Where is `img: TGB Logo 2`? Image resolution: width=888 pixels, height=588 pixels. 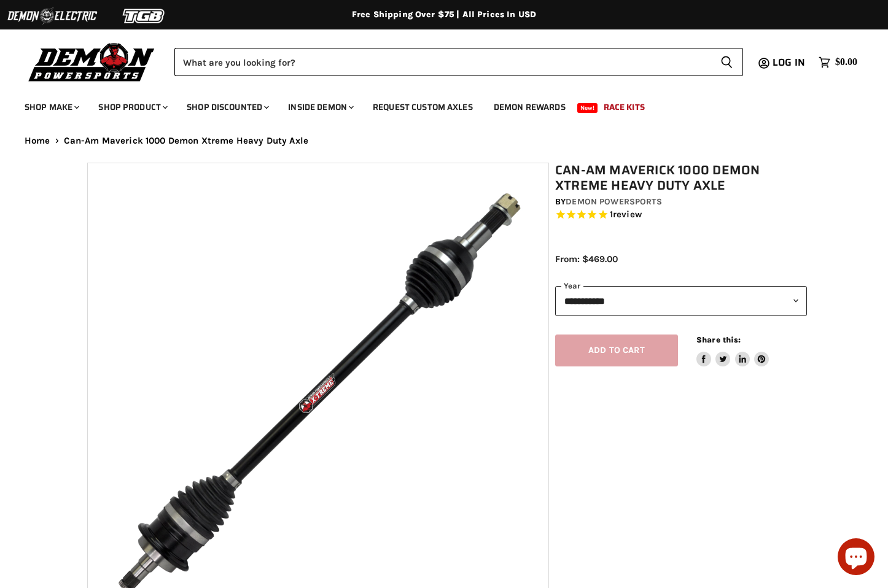
img: TGB Logo 2 is located at coordinates (144, 16).